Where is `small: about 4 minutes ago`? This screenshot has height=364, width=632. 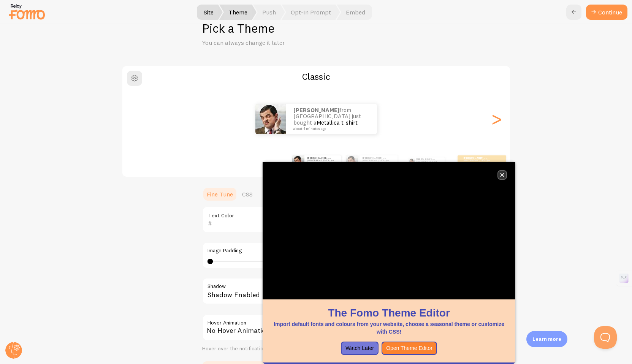
small: about 4 minutes ago is located at coordinates (330, 129).